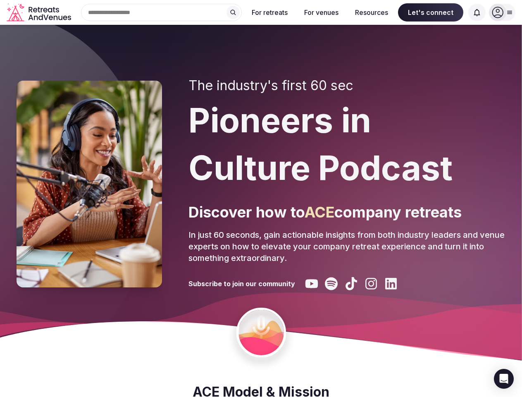 The width and height of the screenshot is (522, 397). Describe the element at coordinates (89, 184) in the screenshot. I see `img: Pioneers in Culture Podcast` at that location.